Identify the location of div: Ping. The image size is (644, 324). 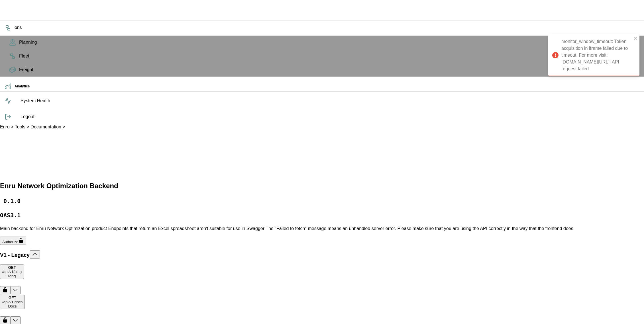
(12, 276).